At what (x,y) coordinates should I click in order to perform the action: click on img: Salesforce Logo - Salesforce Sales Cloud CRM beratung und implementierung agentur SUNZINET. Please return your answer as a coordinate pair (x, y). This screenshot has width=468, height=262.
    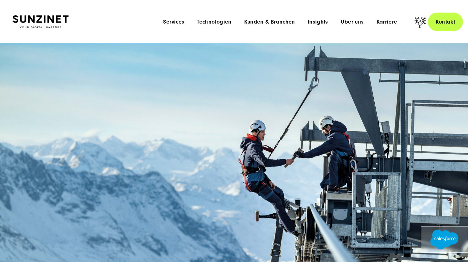
    Looking at the image, I should click on (444, 239).